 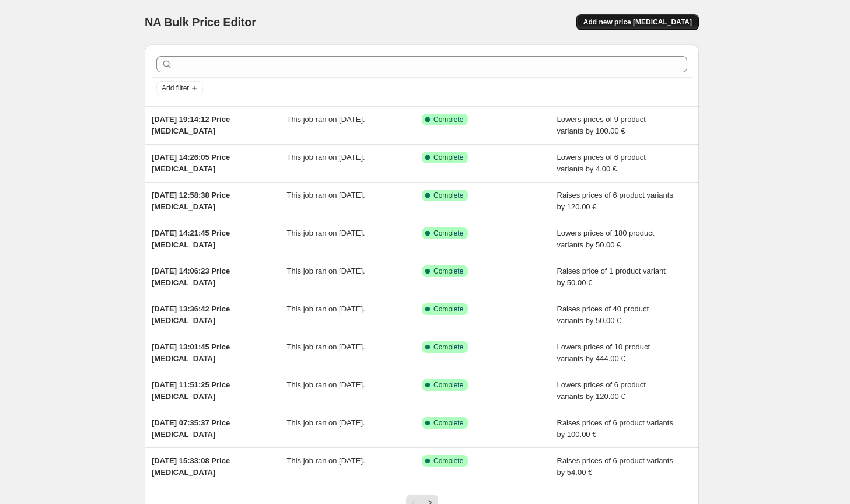 What do you see at coordinates (601, 390) in the screenshot?
I see `span: Lowers prices of 6 product variants by 120.00 €` at bounding box center [601, 390].